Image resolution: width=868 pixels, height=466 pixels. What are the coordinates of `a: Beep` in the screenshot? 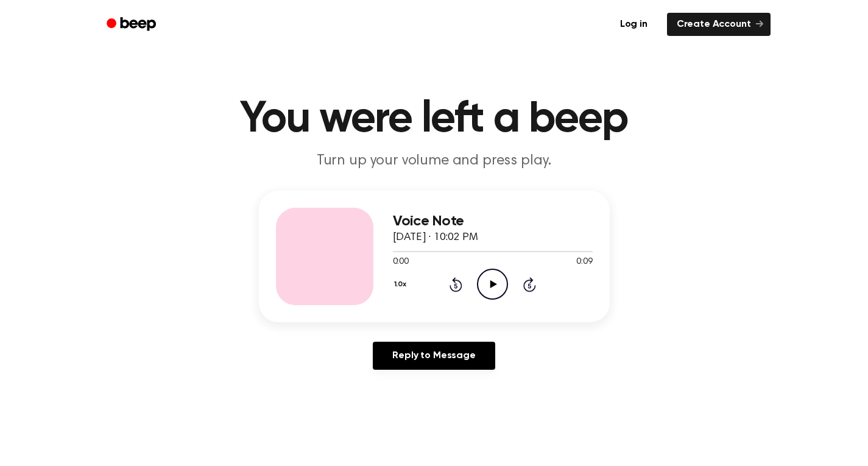 It's located at (132, 24).